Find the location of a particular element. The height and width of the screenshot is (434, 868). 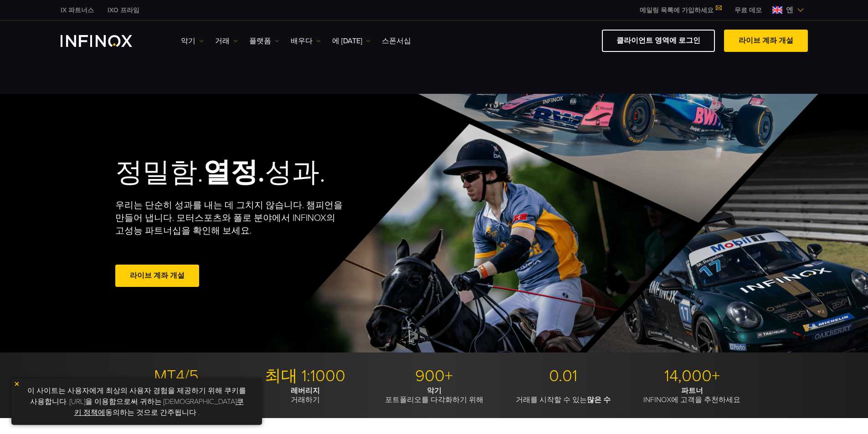

a: 악기 is located at coordinates (192, 41).